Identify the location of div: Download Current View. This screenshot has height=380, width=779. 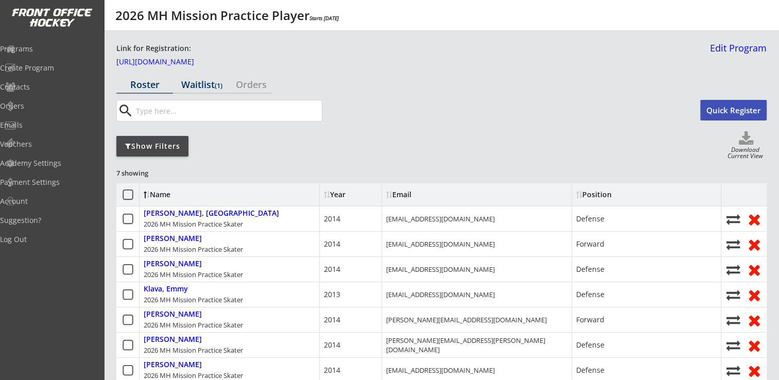
(745, 154).